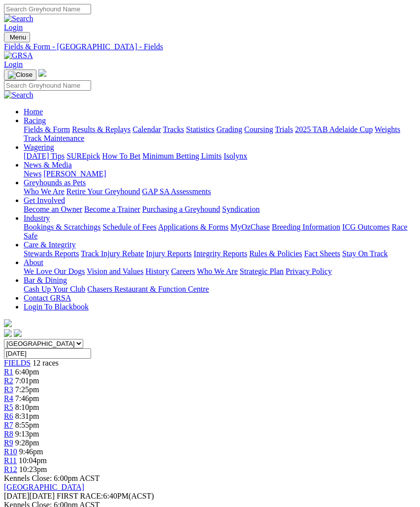  Describe the element at coordinates (8, 407) in the screenshot. I see `span: R5` at that location.